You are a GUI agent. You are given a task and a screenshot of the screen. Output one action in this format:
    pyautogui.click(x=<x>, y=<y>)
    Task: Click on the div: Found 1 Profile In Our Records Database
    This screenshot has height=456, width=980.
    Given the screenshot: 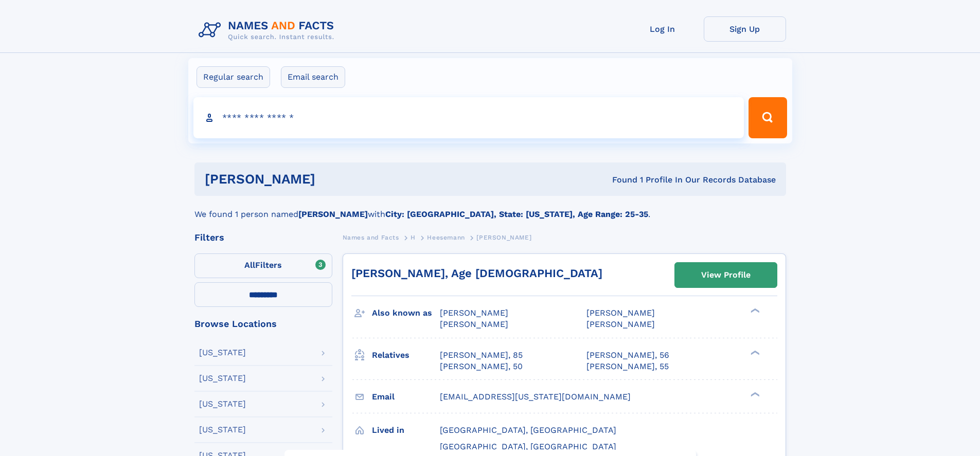 What is the action you would take?
    pyautogui.click(x=619, y=180)
    